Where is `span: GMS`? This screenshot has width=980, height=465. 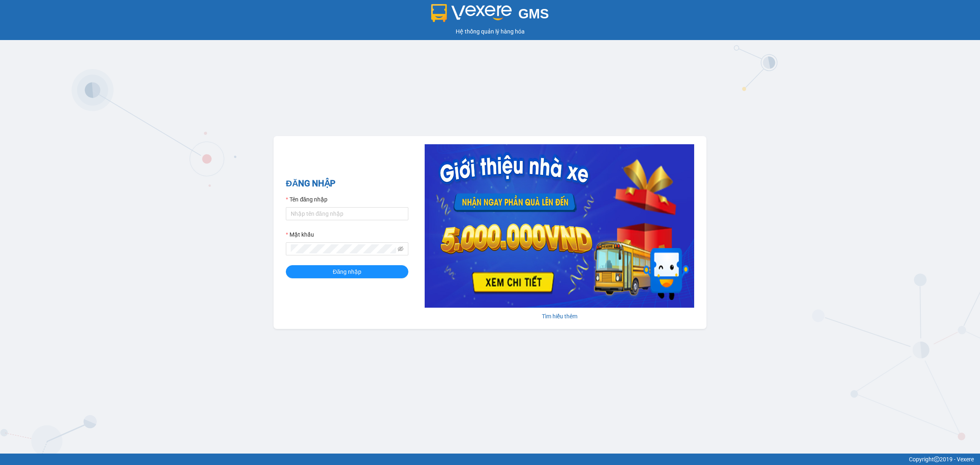
span: GMS is located at coordinates (533, 13).